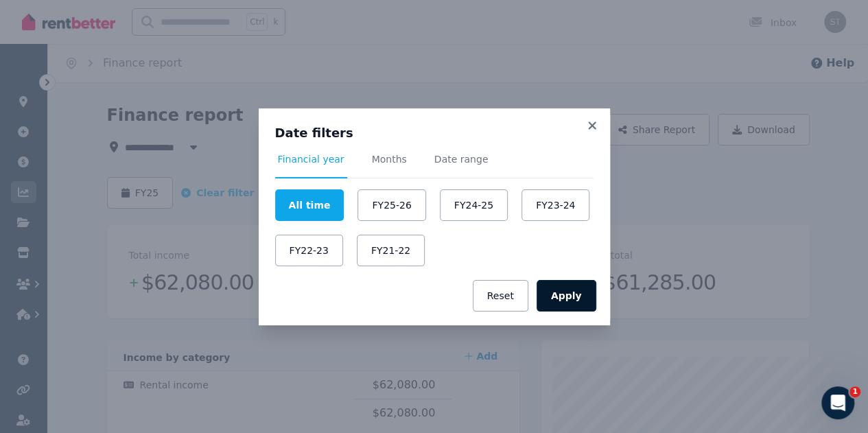  Describe the element at coordinates (391, 205) in the screenshot. I see `button: FY25-26` at that location.